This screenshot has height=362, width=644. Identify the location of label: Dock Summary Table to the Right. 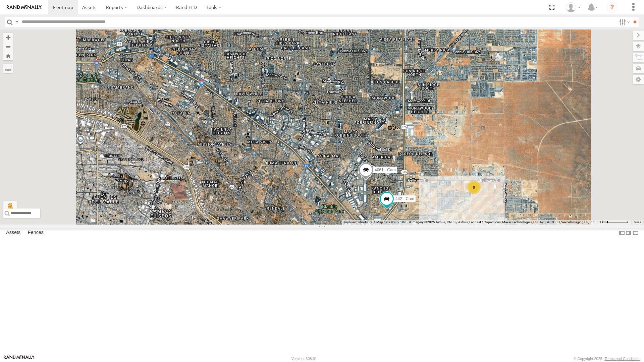
(628, 233).